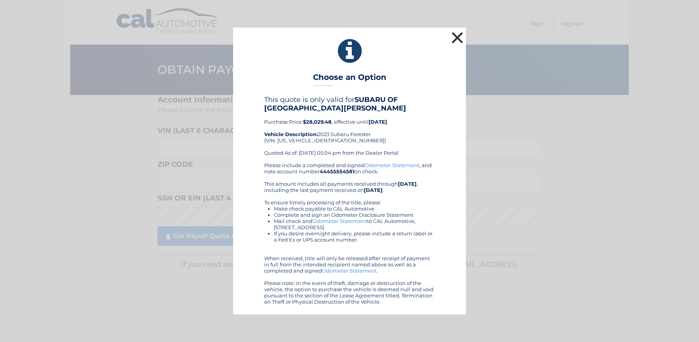 This screenshot has width=699, height=342. I want to click on b: $28,029.48, so click(317, 122).